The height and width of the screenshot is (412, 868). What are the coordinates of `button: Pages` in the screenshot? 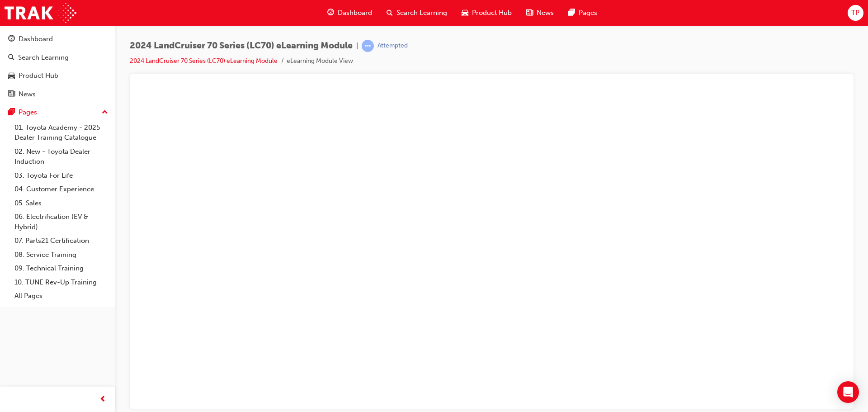 It's located at (57, 112).